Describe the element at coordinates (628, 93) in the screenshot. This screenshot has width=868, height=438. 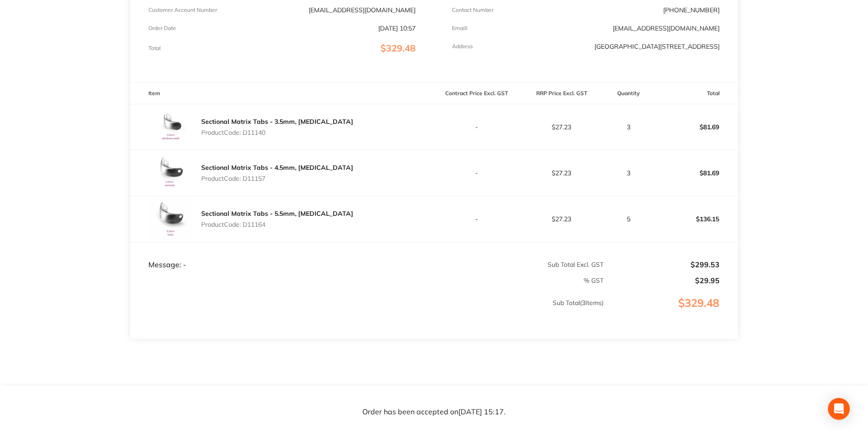
I see `th: Quantity` at that location.